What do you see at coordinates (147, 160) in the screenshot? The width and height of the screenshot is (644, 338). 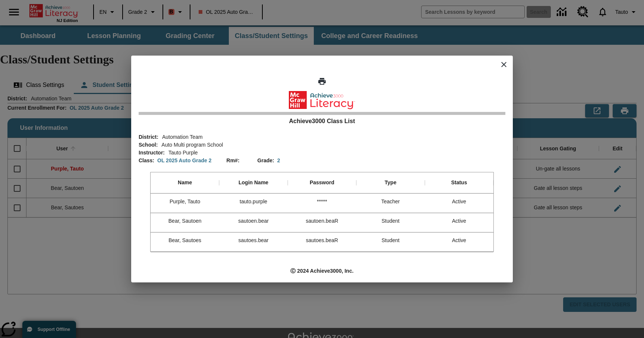 I see `p: Class :` at bounding box center [147, 160].